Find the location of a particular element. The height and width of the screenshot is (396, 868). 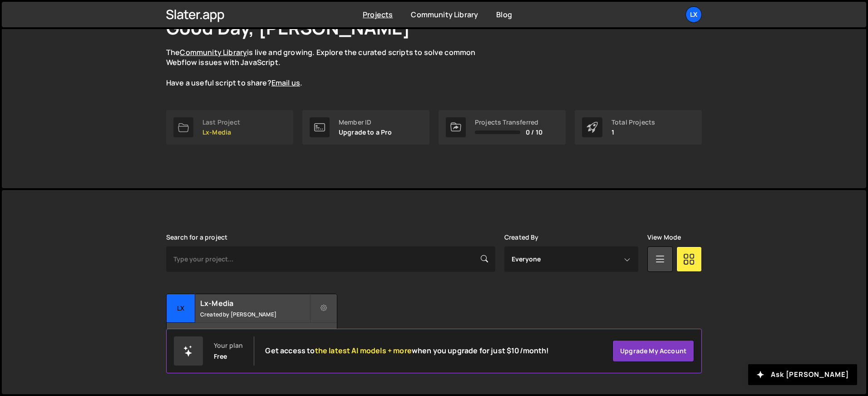

p: Lx-Media is located at coordinates (222, 132).